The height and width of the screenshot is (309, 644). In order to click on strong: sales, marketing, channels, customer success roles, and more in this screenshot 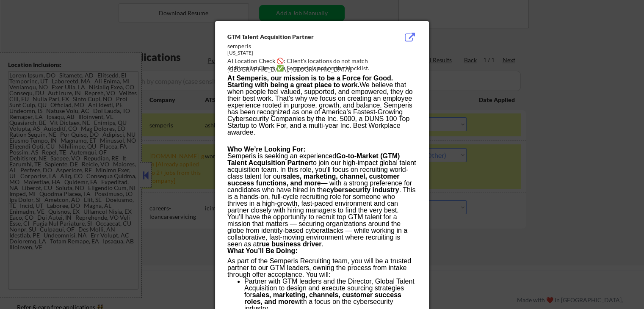, I will do `click(323, 298)`.